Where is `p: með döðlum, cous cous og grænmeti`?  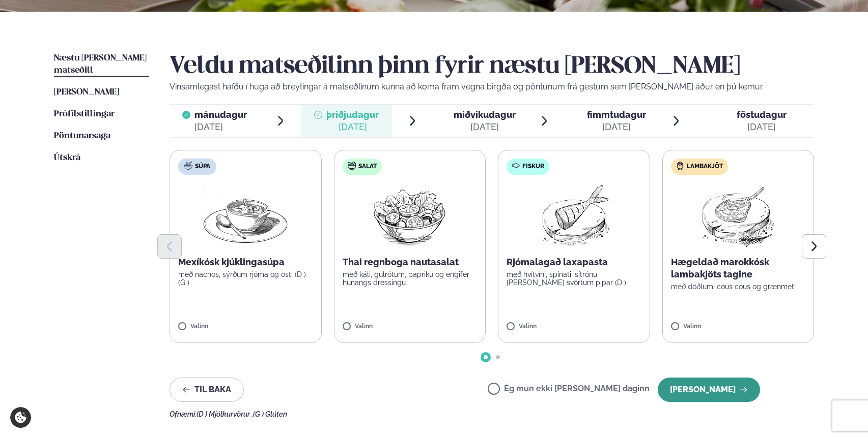
p: með döðlum, cous cous og grænmeti is located at coordinates (738, 287).